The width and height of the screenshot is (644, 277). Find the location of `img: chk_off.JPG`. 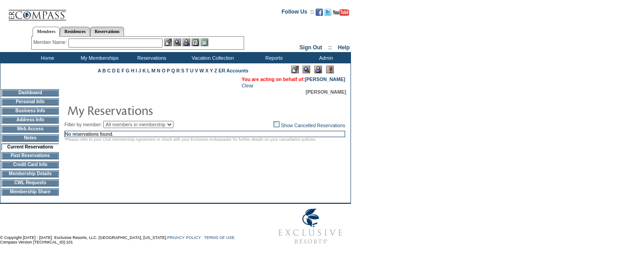

img: chk_off.JPG is located at coordinates (277, 124).